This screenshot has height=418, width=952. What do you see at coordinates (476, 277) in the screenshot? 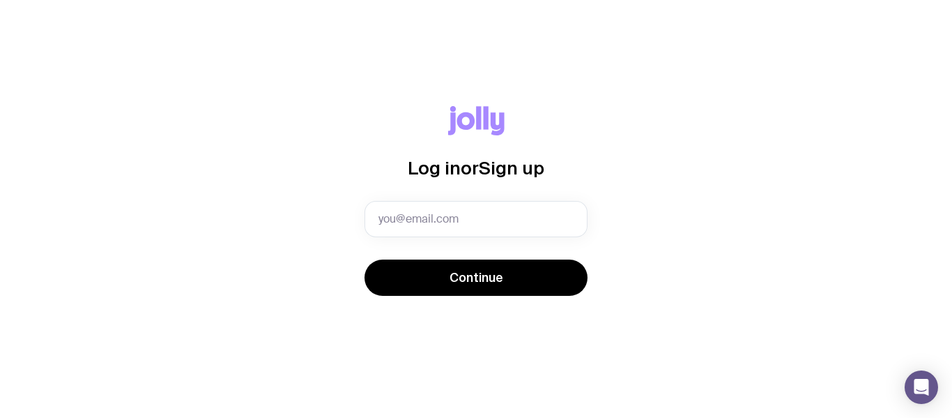
I see `button: Continue` at bounding box center [476, 277].